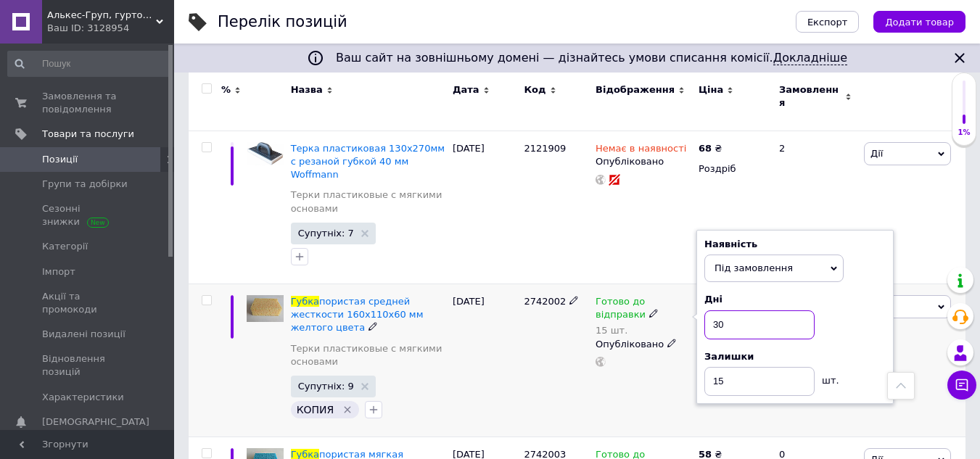 Image resolution: width=980 pixels, height=459 pixels. I want to click on span: Дії, so click(876, 153).